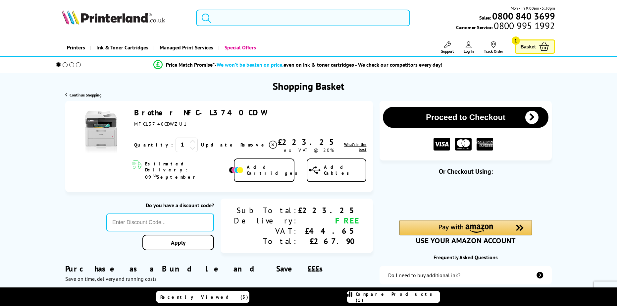 This screenshot has height=306, width=617. Describe the element at coordinates (153, 145) in the screenshot. I see `span: Quantity:` at that location.